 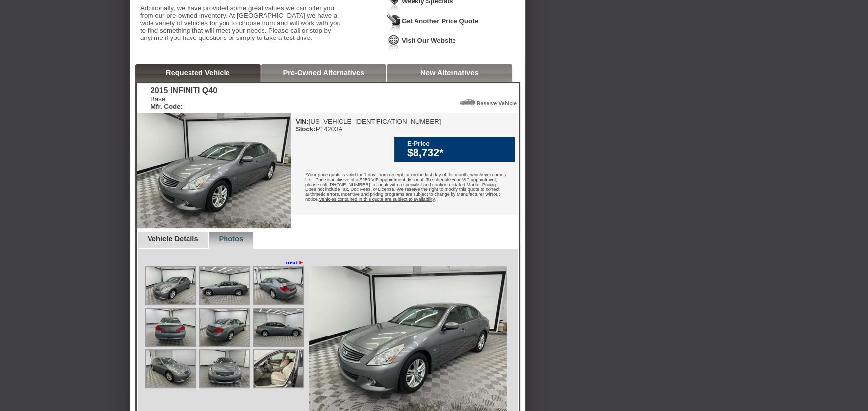 I want to click on a: Get Another Price Quote, so click(x=440, y=21).